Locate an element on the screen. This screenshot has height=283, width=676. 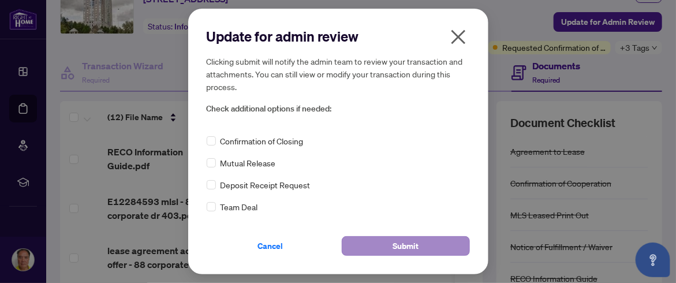
span: close is located at coordinates (458, 37).